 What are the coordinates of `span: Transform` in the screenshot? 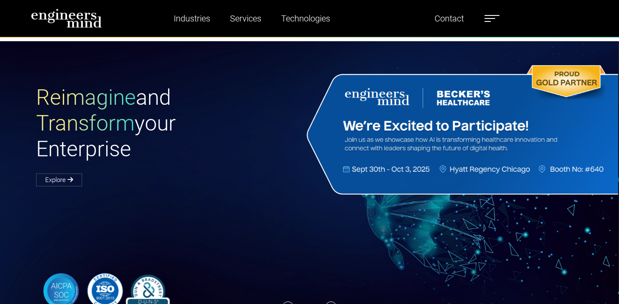 It's located at (85, 123).